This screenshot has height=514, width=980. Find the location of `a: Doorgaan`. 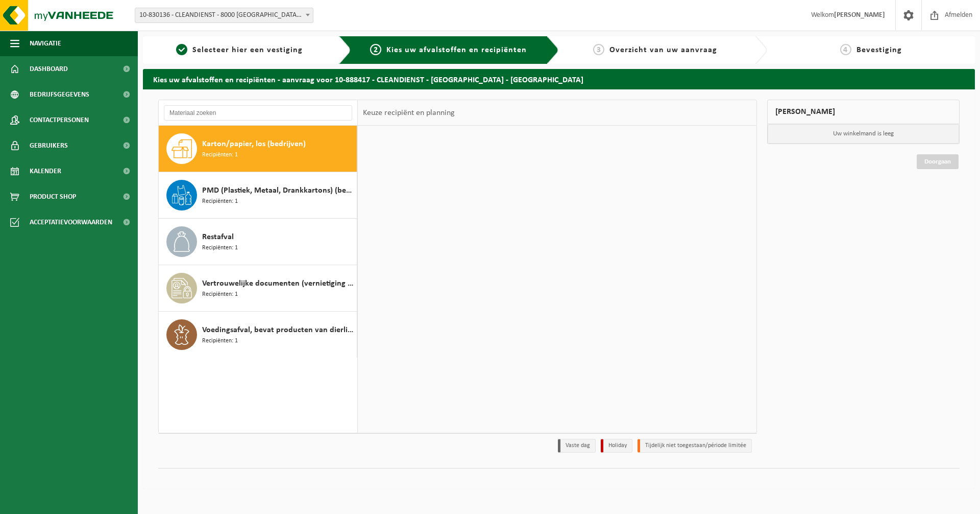

a: Doorgaan is located at coordinates (938, 162).